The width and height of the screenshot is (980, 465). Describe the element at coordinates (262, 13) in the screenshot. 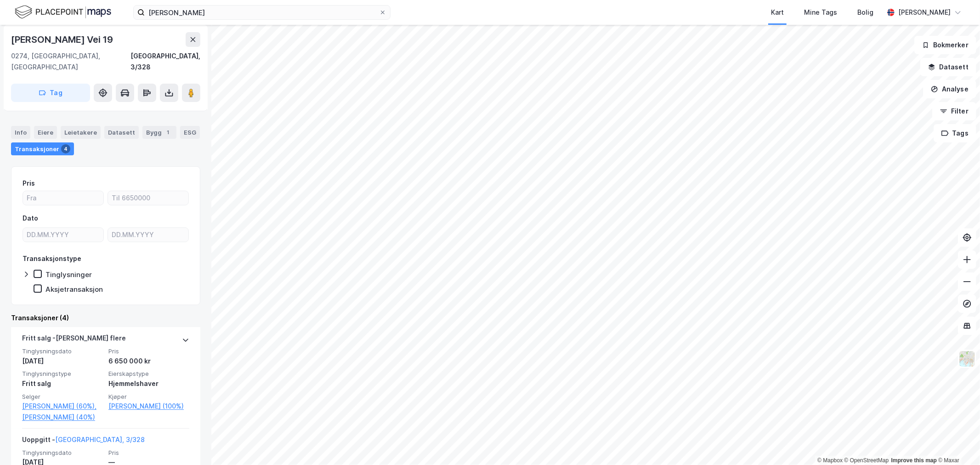

I see `input: Søk på adresse, matrikkel, gårdeiere, leietakere eller personer` at that location.